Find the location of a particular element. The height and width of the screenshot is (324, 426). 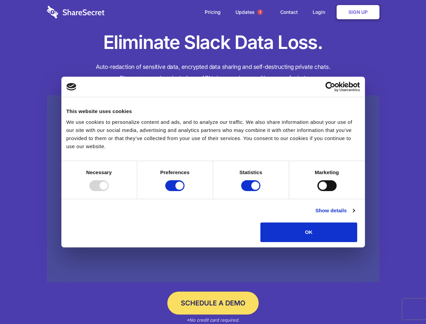

strong: Marketing is located at coordinates (327, 172).